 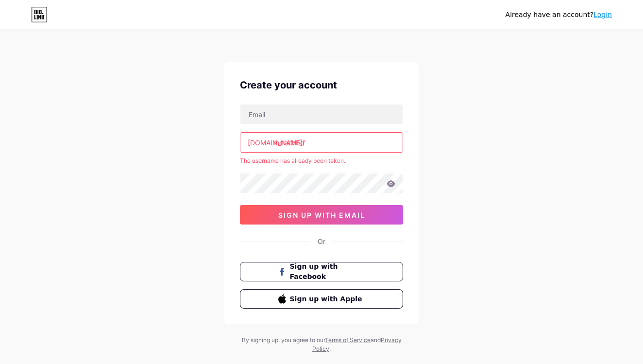 I want to click on button: Sign up with Apple, so click(x=322, y=298).